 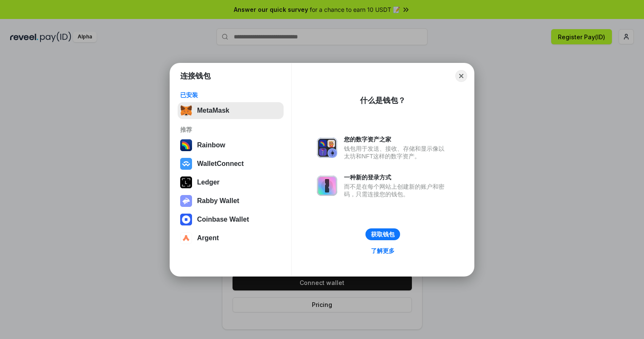 What do you see at coordinates (231, 164) in the screenshot?
I see `button: WalletConnect` at bounding box center [231, 164].